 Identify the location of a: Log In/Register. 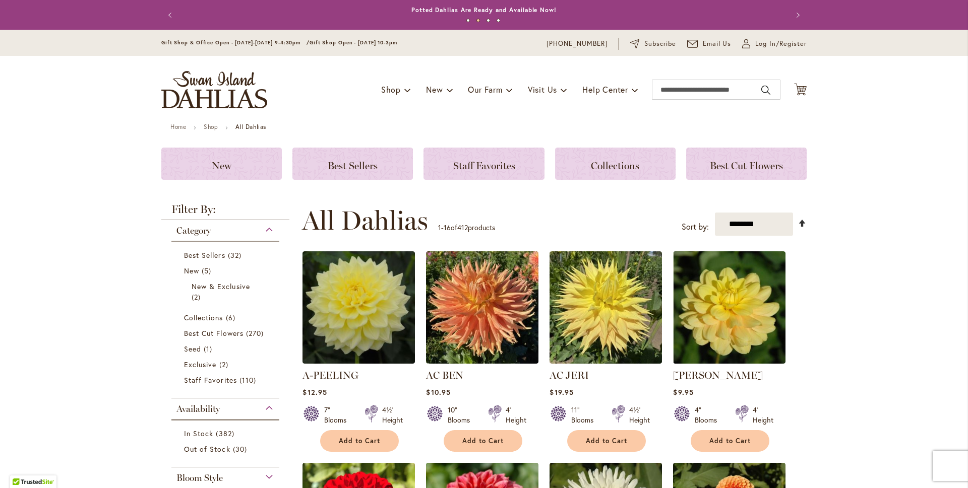
(774, 44).